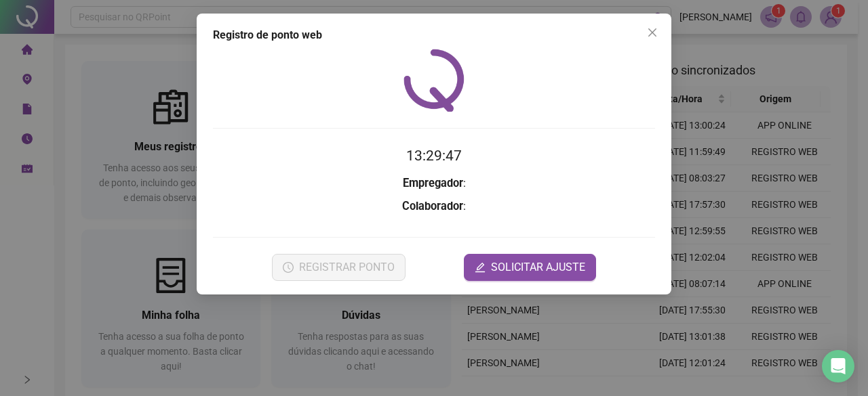 The image size is (868, 396). I want to click on button: editSOLICITAR AJUSTE, so click(529, 268).